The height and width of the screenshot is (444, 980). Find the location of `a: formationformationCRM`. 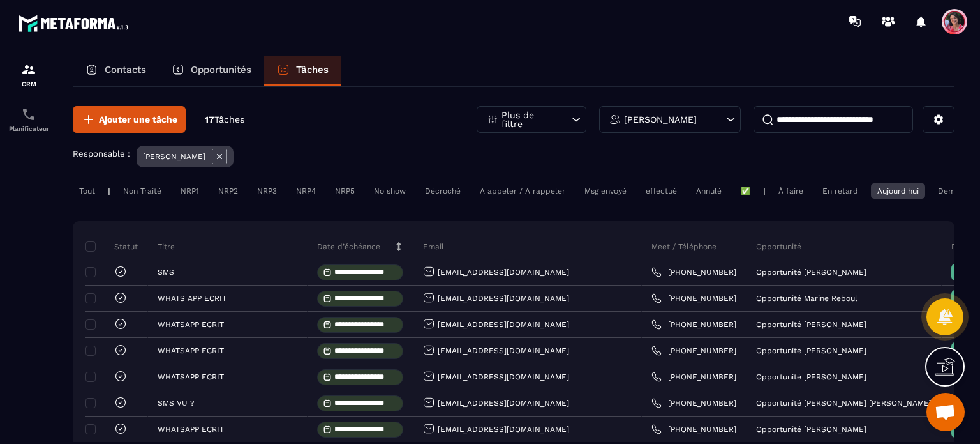

a: formationformationCRM is located at coordinates (29, 75).